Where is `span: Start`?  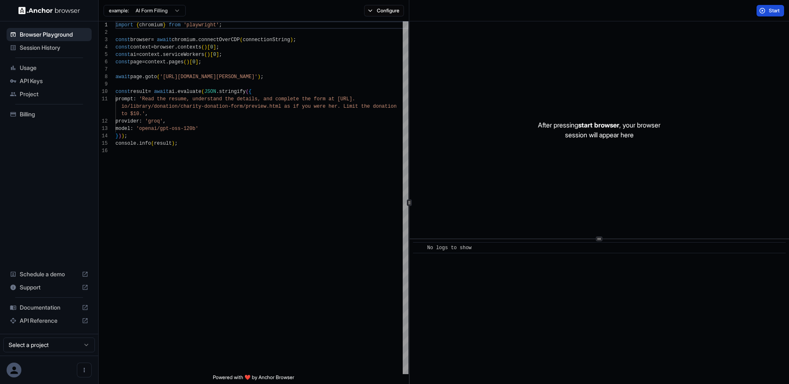
span: Start is located at coordinates (775, 11).